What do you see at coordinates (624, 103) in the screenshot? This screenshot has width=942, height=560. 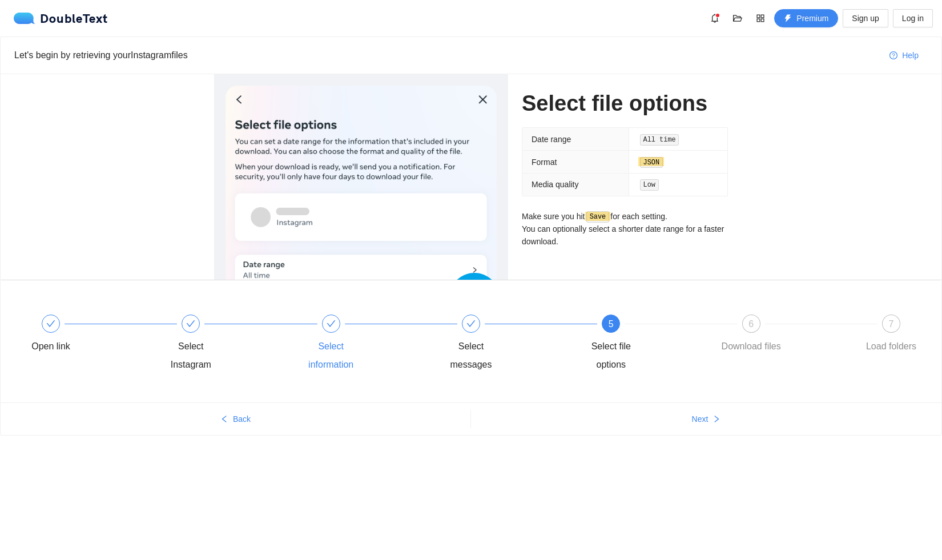 I see `h1: Select file options` at bounding box center [624, 103].